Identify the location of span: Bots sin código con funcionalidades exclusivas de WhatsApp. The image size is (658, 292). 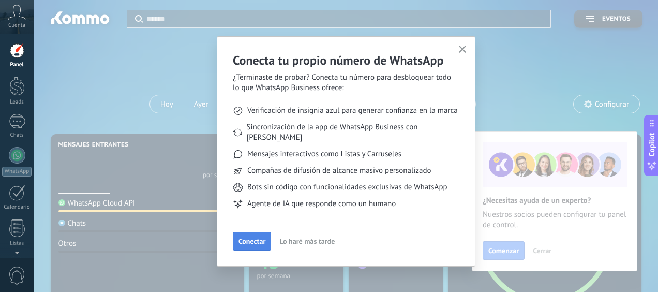
(347, 187).